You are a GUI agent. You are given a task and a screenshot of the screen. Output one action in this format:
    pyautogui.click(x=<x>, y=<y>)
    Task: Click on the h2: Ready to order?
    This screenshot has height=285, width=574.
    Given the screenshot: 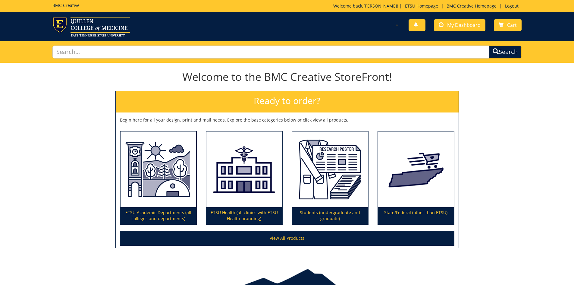 What is the action you would take?
    pyautogui.click(x=287, y=102)
    